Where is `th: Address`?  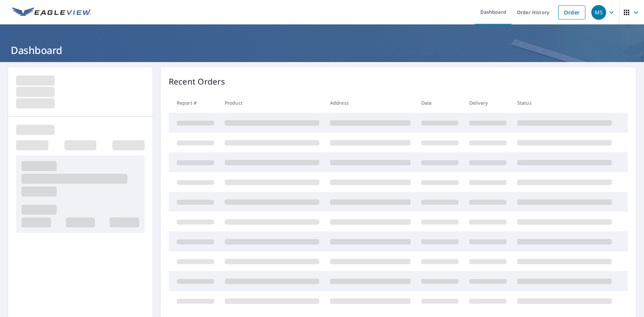
th: Address is located at coordinates (370, 103).